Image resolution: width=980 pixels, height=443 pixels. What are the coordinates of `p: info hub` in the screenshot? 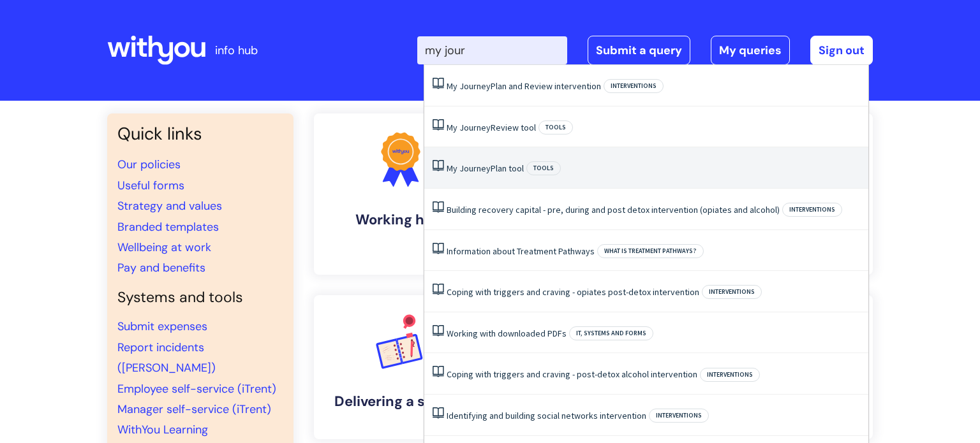 It's located at (236, 50).